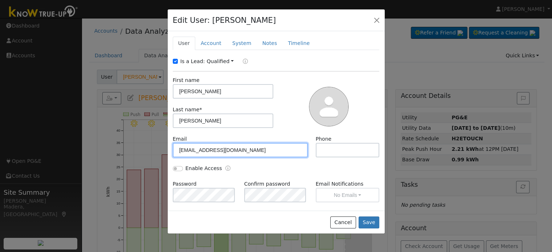 Image resolution: width=552 pixels, height=252 pixels. What do you see at coordinates (242, 43) in the screenshot?
I see `a: System` at bounding box center [242, 43].